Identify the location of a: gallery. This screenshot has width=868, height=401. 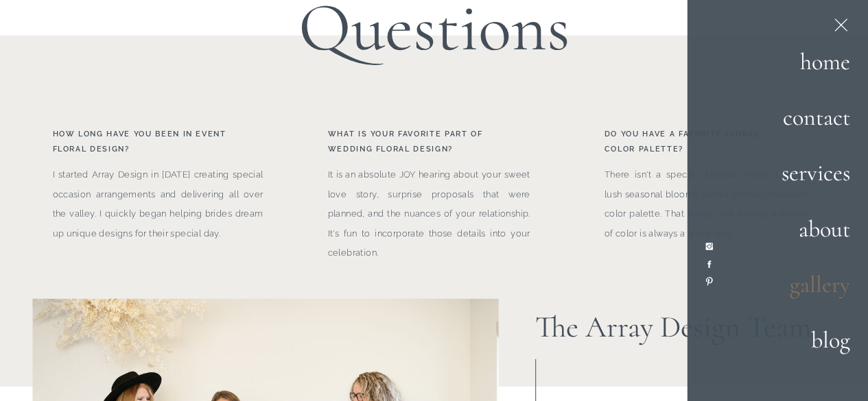
(802, 285).